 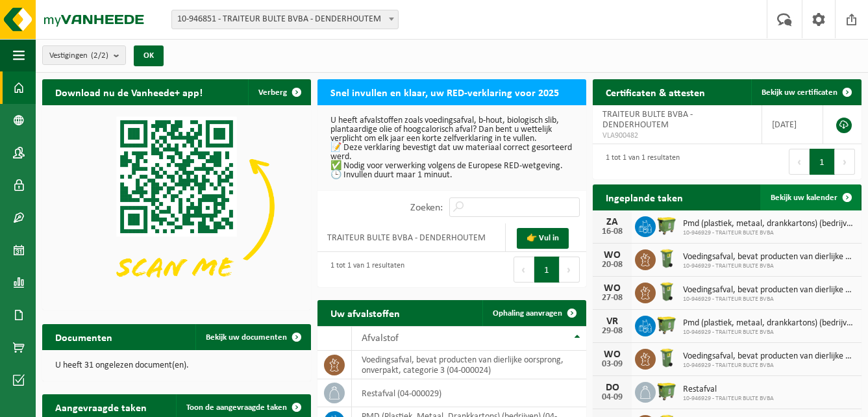 I want to click on span: 10-946851 - TRAITEUR BULTE BVBA - DENDERHOUTEM, so click(x=285, y=19).